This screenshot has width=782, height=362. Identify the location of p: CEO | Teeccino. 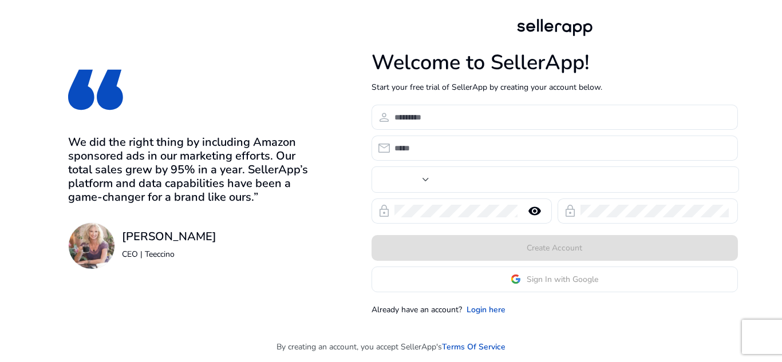
(169, 254).